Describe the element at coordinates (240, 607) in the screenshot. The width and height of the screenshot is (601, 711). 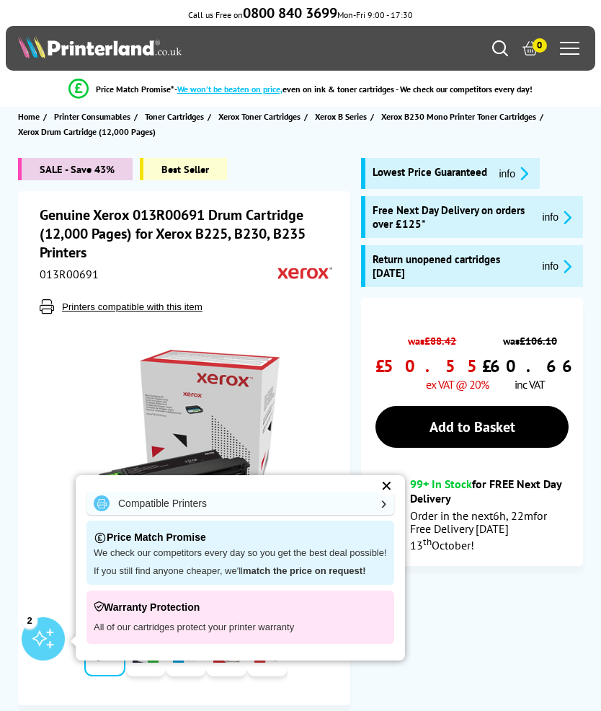
I see `p: Warranty Protection` at that location.